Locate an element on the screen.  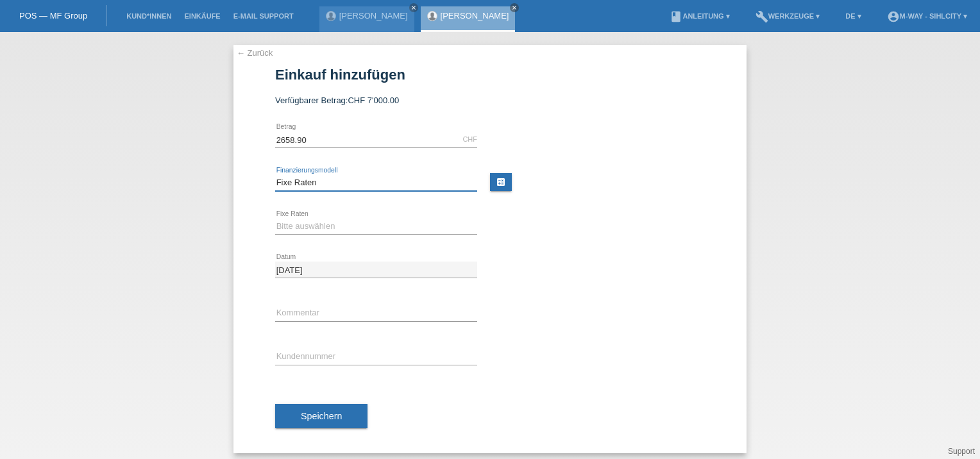
h1: Einkauf hinzufügen is located at coordinates (490, 74).